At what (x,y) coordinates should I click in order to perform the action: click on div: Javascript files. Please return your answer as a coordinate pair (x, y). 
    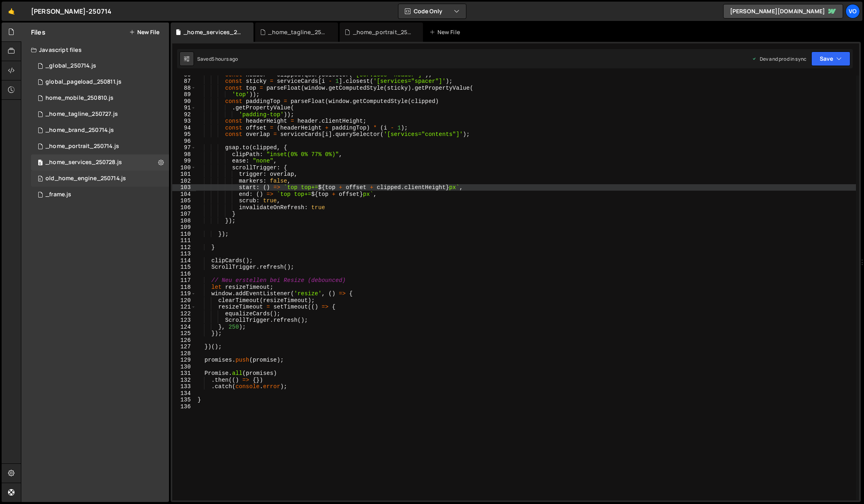
    Looking at the image, I should click on (95, 50).